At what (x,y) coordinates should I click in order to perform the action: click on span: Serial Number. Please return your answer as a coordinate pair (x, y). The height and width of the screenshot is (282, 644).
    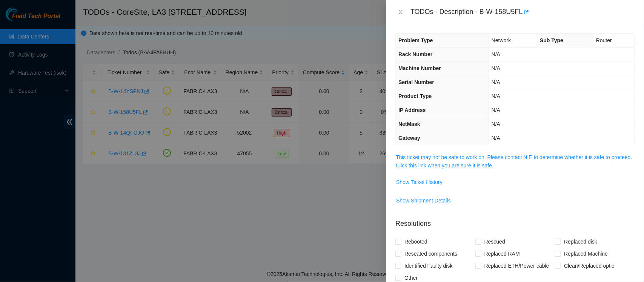
    Looking at the image, I should click on (416, 82).